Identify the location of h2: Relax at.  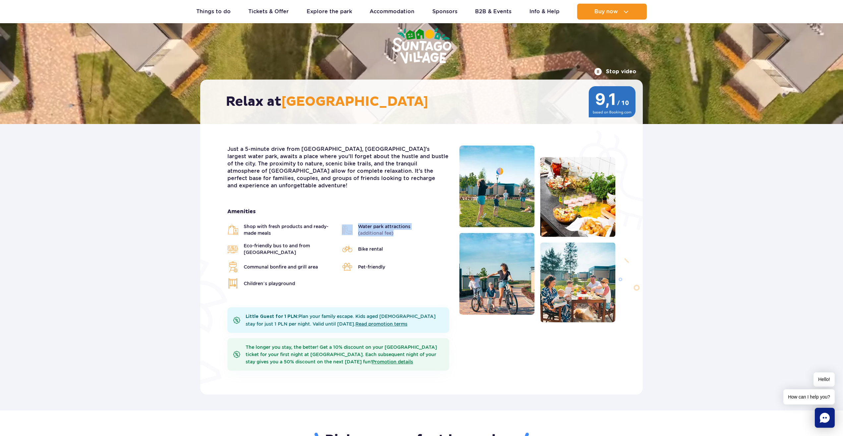
(425, 102).